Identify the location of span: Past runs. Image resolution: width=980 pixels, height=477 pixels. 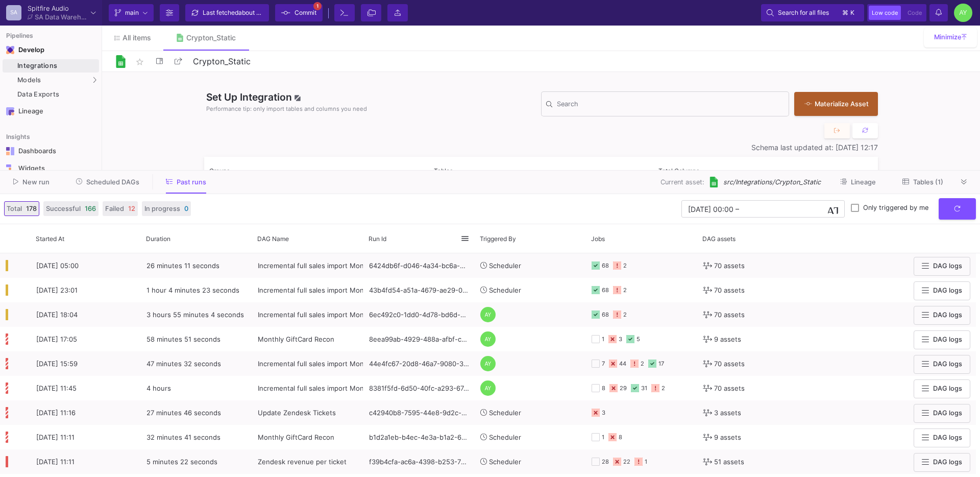
(191, 182).